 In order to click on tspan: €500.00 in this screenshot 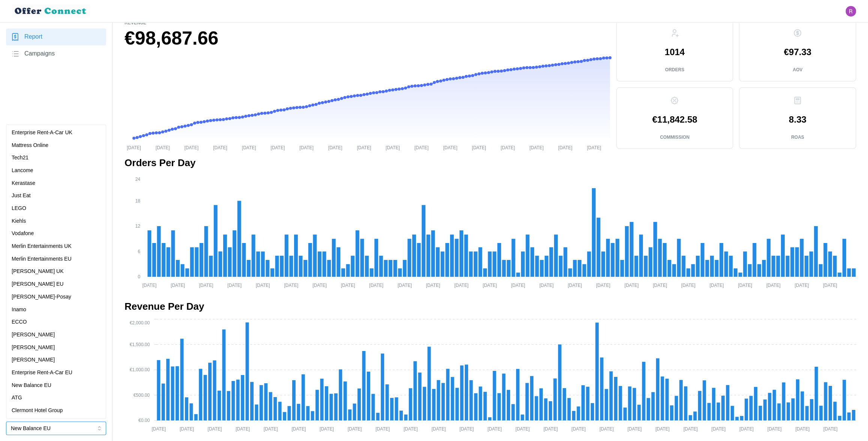, I will do `click(142, 395)`.